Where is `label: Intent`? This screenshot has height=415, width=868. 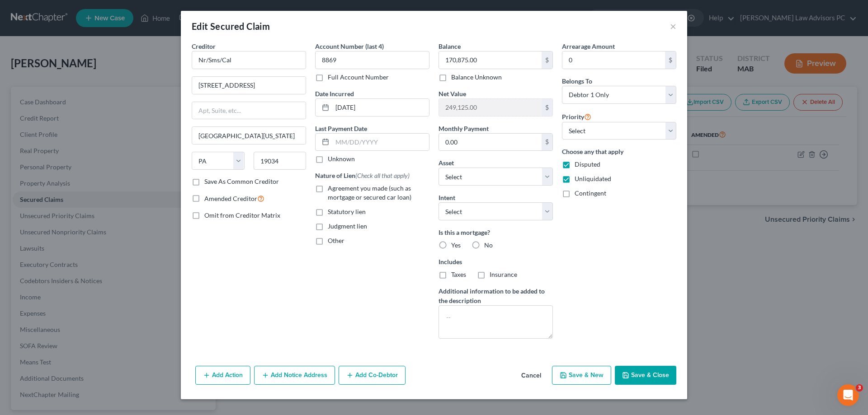 label: Intent is located at coordinates (447, 198).